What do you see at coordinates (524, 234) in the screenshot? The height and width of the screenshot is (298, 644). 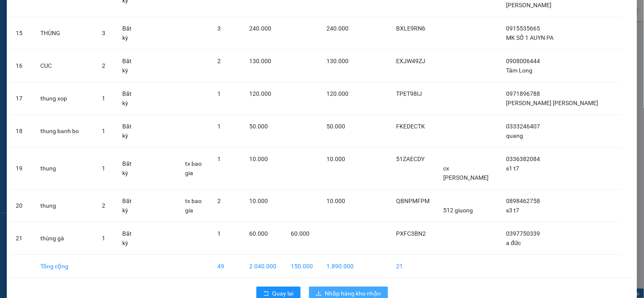 I see `span: 0397750339` at bounding box center [524, 234].